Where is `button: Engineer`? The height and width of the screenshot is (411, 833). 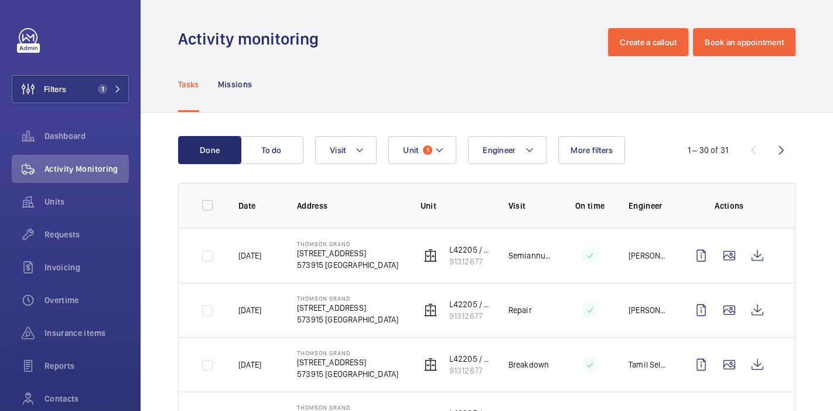
button: Engineer is located at coordinates (507, 150).